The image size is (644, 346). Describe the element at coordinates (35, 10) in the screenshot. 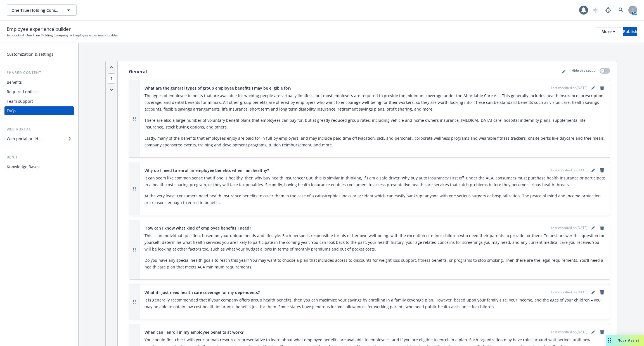

I see `span: One True Holding Company` at that location.